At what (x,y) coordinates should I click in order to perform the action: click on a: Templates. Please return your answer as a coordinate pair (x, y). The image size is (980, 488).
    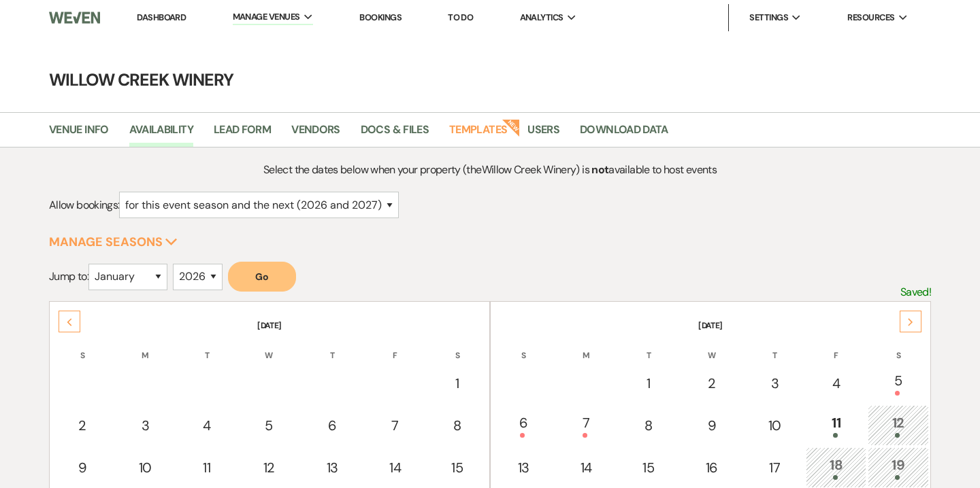
    Looking at the image, I should click on (478, 134).